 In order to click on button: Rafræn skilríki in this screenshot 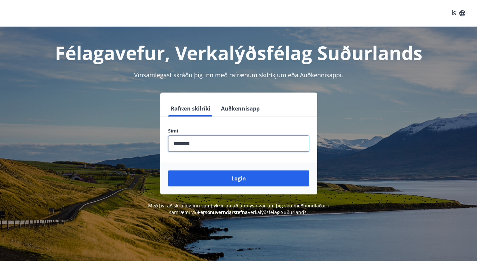, I will do `click(191, 109)`.